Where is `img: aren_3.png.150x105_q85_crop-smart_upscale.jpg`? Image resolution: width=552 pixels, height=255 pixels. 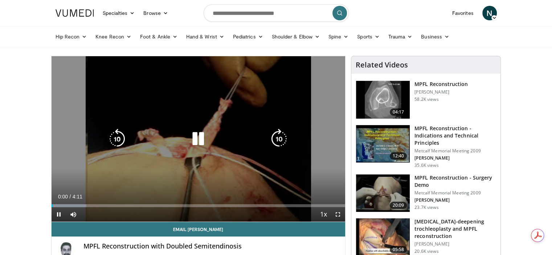
img: aren_3.png.150x105_q85_crop-smart_upscale.jpg is located at coordinates (383, 193).